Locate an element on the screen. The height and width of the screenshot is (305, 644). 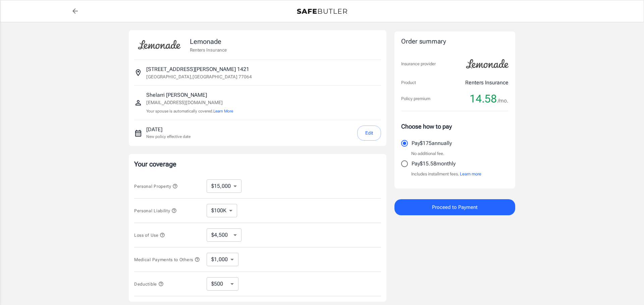
button: Proceed to Payment is located at coordinates (455, 207).